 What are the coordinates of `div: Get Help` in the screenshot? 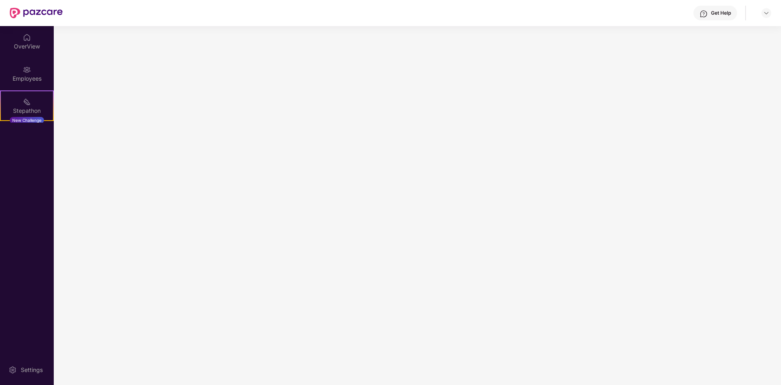 It's located at (720, 13).